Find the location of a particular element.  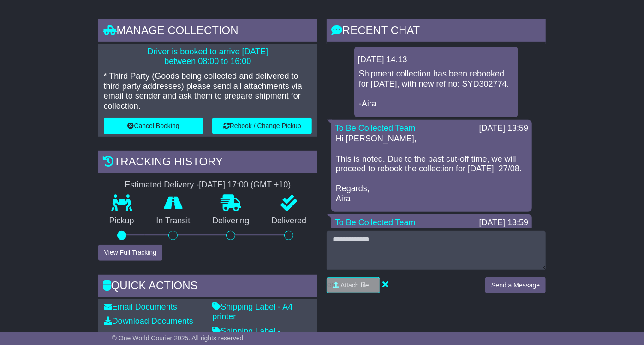

button: View Full Tracking is located at coordinates (130, 253).